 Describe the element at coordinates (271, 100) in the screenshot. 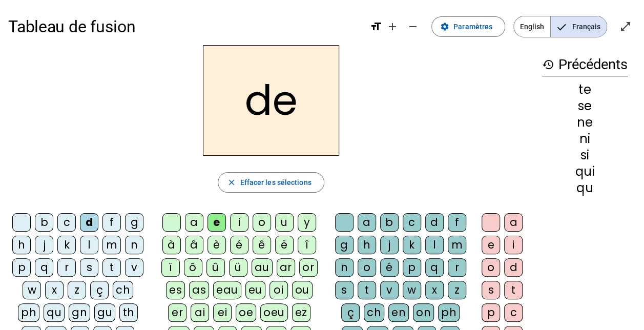

I see `h2: de` at that location.